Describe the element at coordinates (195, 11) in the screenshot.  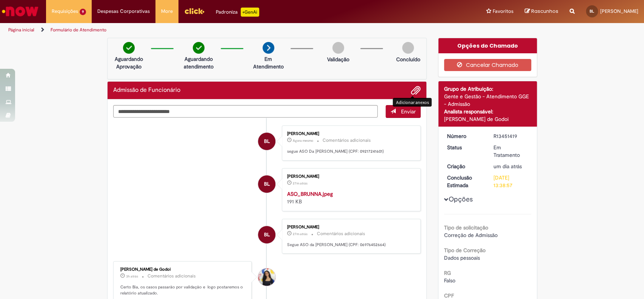
I see `img: click_logo_yellow_360x200.png` at that location.